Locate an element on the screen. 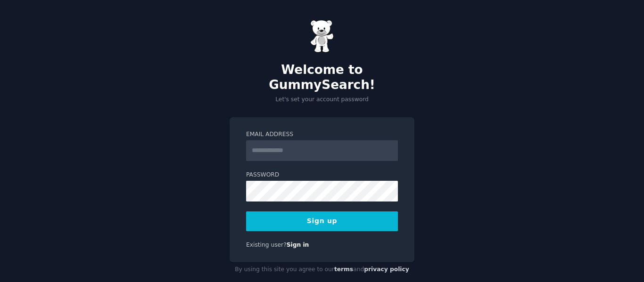 This screenshot has width=644, height=282. h2: Welcome to GummySearch! is located at coordinates (322, 77).